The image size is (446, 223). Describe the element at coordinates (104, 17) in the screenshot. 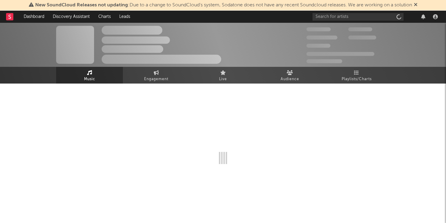

I see `a: Charts` at that location.